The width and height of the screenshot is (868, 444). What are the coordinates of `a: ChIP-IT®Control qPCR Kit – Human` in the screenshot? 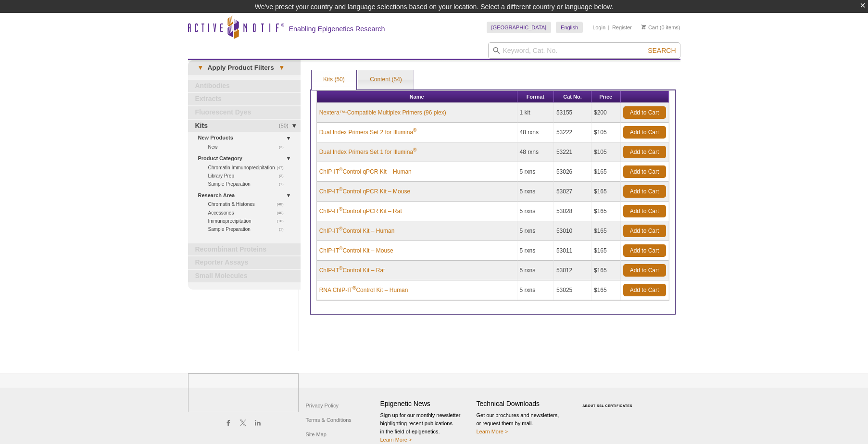 It's located at (365, 172).